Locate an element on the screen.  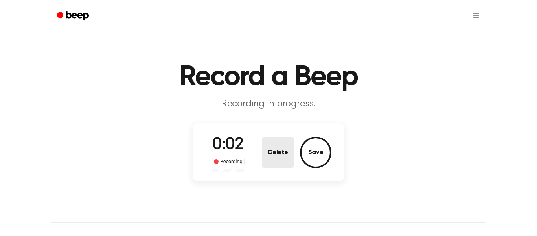
button: Save Audio Record is located at coordinates (316, 152).